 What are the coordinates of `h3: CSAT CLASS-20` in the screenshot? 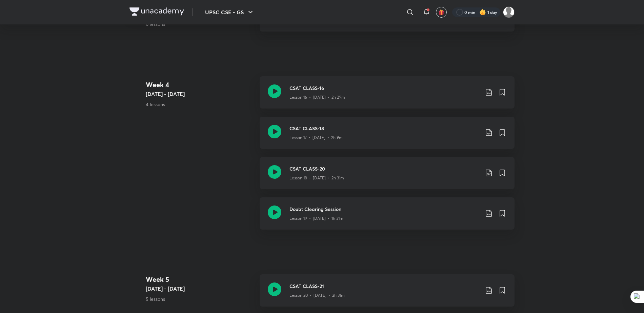 It's located at (385, 169).